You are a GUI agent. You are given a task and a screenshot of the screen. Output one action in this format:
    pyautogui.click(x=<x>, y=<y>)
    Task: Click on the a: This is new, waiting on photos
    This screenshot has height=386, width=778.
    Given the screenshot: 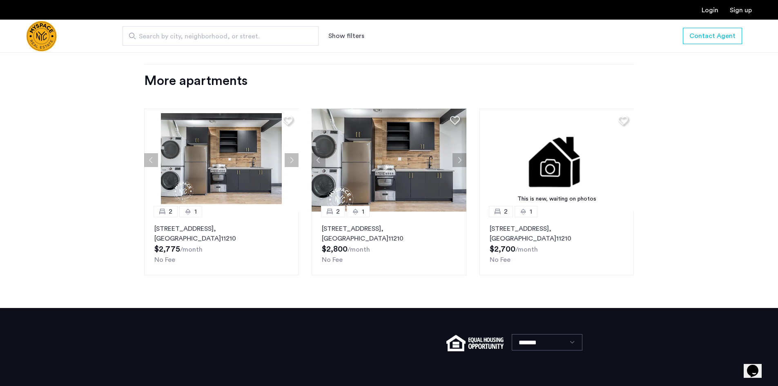 What is the action you would take?
    pyautogui.click(x=557, y=160)
    